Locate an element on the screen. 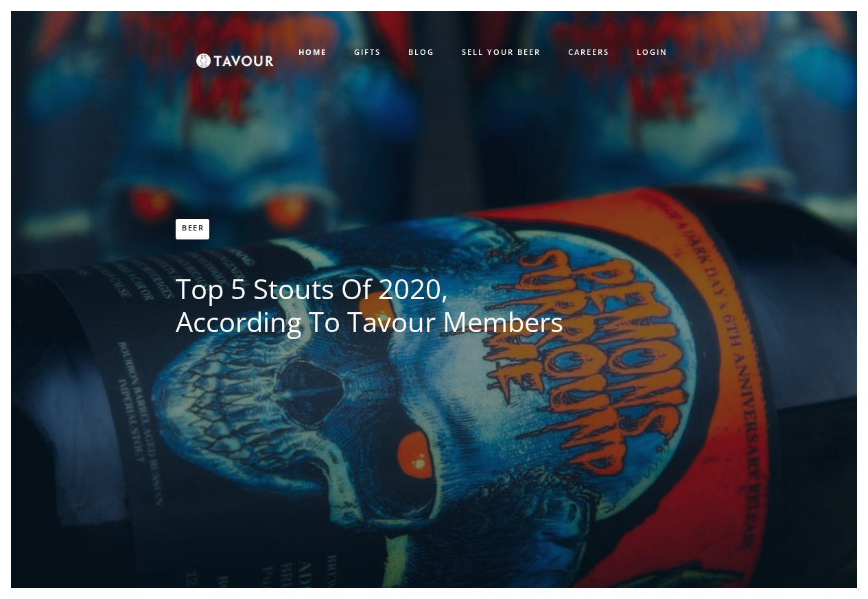 The image size is (868, 599). a: HOME is located at coordinates (313, 52).